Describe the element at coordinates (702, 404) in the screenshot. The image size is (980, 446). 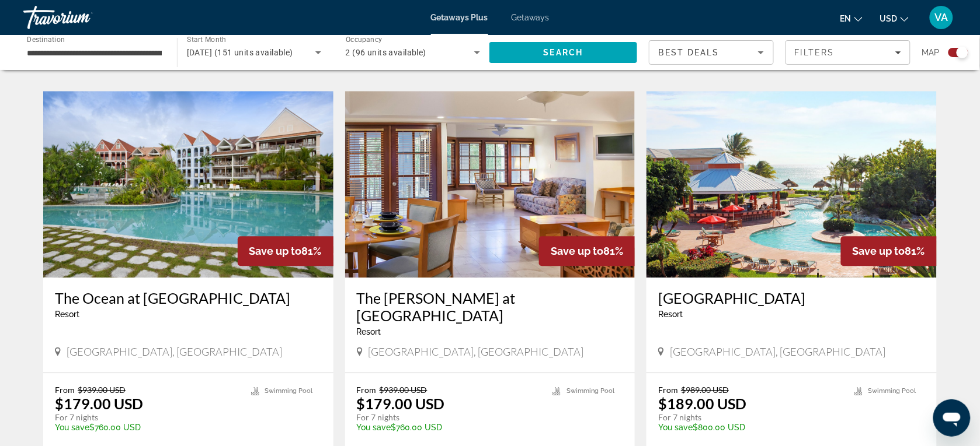
I see `p: $189.00 USD` at that location.